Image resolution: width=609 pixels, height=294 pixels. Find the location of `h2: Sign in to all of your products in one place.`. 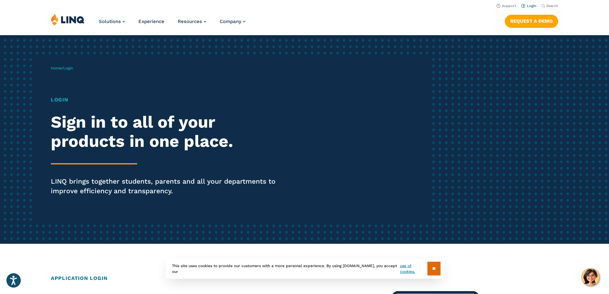

h2: Sign in to all of your products in one place. is located at coordinates (168, 132).